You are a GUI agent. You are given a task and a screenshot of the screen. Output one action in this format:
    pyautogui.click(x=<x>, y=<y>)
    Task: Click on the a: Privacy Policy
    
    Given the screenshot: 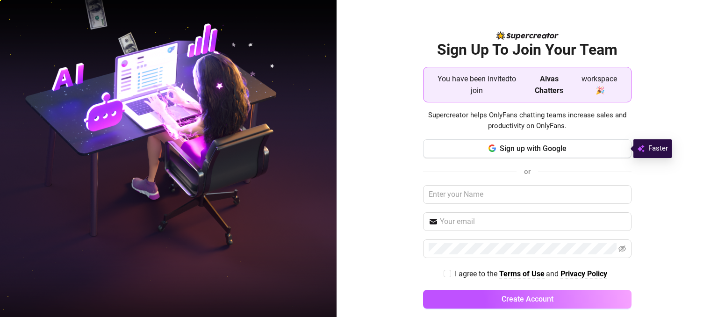 What is the action you would take?
    pyautogui.click(x=584, y=274)
    